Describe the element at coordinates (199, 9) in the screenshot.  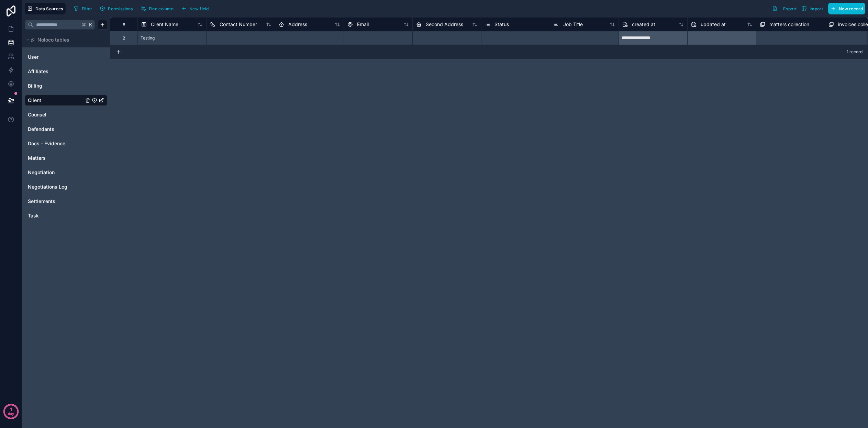
I see `span: New field` at that location.